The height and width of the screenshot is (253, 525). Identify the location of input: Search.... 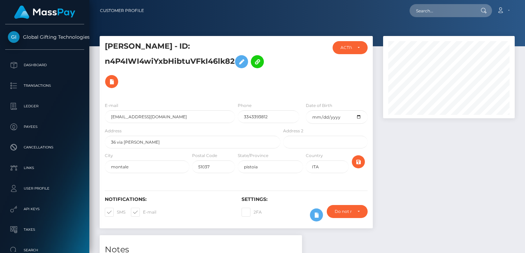
(442, 11).